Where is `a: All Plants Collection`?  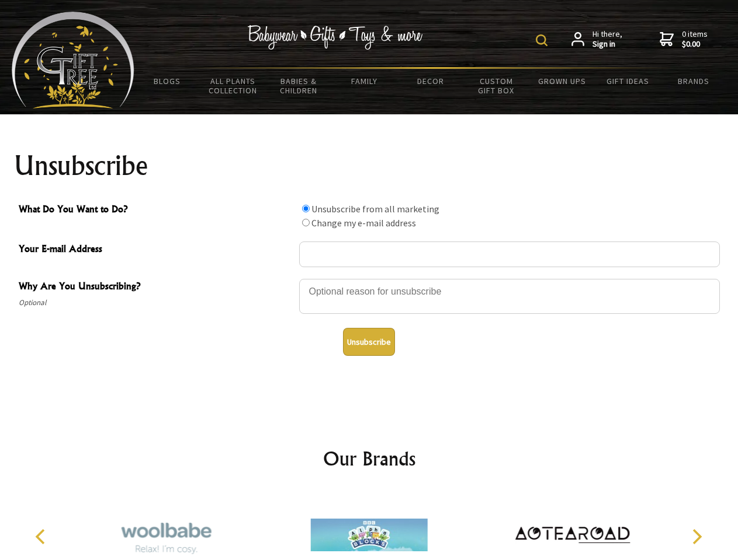 a: All Plants Collection is located at coordinates (233, 85).